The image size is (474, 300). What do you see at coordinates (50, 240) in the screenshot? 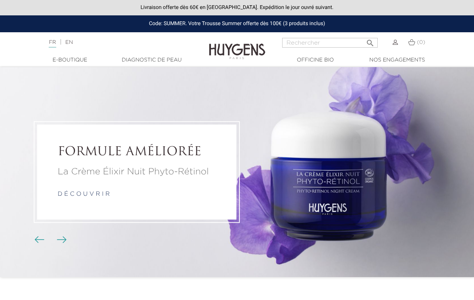
I see `div: Boutons du carrousel` at bounding box center [50, 240].